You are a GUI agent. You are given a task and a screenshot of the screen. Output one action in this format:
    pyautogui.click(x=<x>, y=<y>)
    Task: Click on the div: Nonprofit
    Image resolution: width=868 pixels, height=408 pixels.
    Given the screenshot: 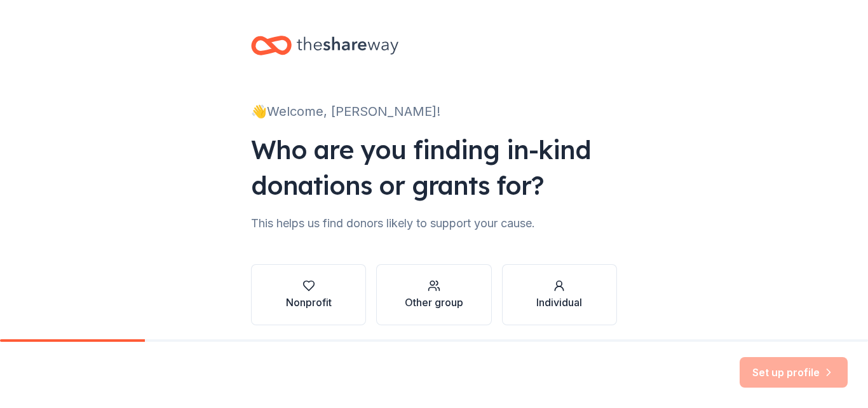 What is the action you would take?
    pyautogui.click(x=309, y=302)
    